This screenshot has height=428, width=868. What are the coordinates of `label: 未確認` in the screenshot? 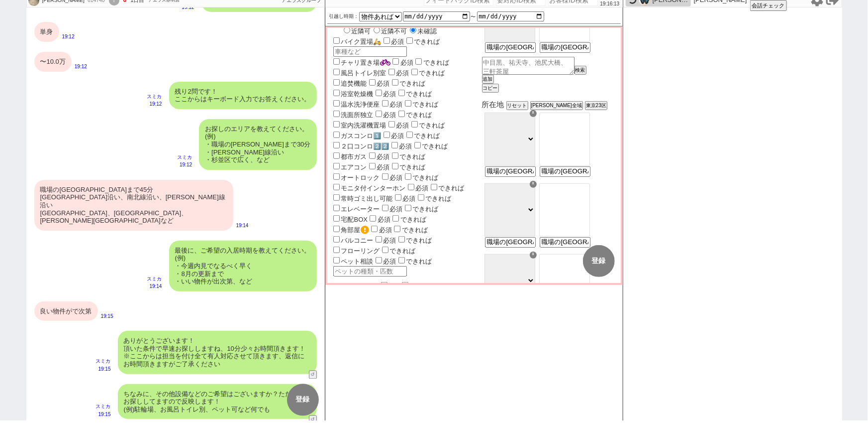 It's located at (422, 31).